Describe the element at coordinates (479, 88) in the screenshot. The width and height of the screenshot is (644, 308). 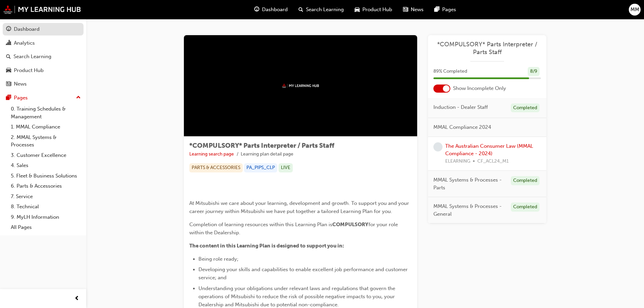
I see `span: Show Incomplete Only` at that location.